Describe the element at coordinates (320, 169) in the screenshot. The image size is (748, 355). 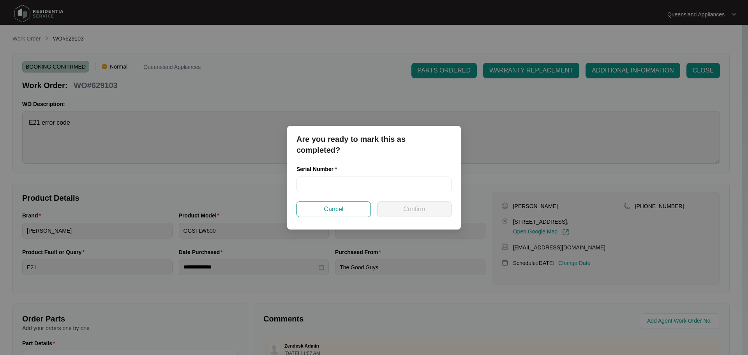
I see `label: Serial Number *` at that location.